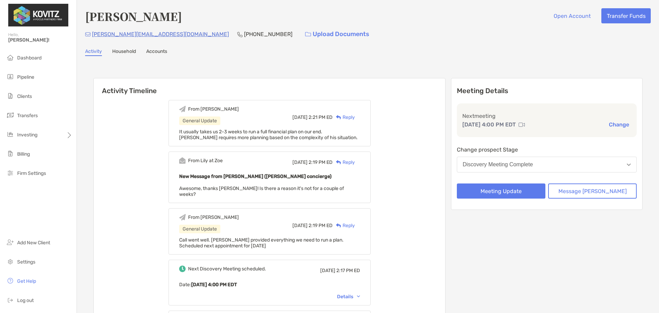  Describe the element at coordinates (10, 153) in the screenshot. I see `img: billing icon` at that location.